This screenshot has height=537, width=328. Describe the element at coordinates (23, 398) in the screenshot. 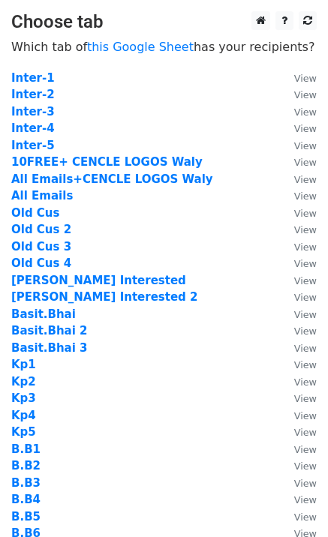

I see `a: Kp3` at that location.